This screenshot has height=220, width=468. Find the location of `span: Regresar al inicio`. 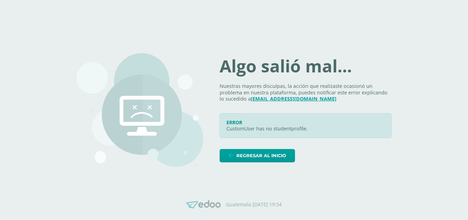

span: Regresar al inicio is located at coordinates (261, 155).